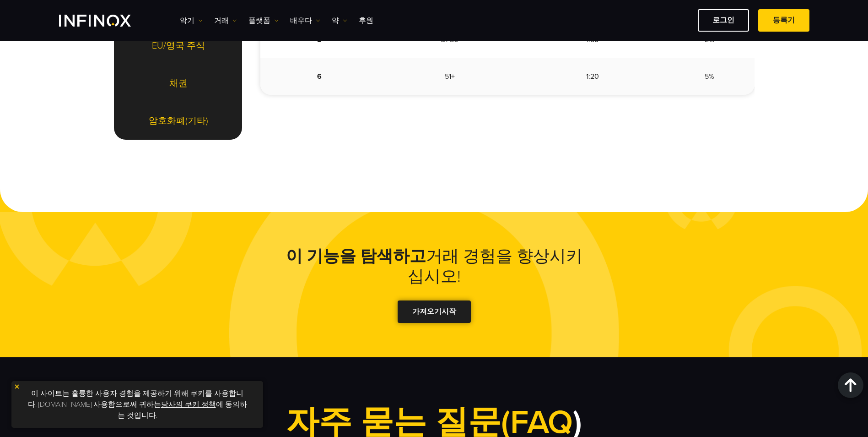  Describe the element at coordinates (226, 21) in the screenshot. I see `a: 거래` at that location.